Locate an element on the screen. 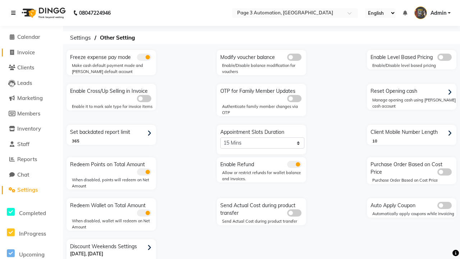 This screenshot has height=259, width=460. div: Enable it to mark sale type for invoice items is located at coordinates (114, 106).